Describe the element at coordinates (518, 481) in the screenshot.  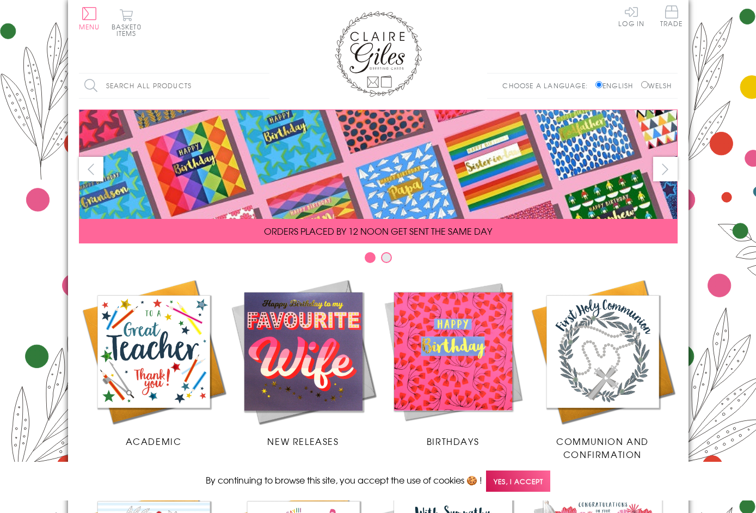
I see `span: Yes, I accept` at that location.